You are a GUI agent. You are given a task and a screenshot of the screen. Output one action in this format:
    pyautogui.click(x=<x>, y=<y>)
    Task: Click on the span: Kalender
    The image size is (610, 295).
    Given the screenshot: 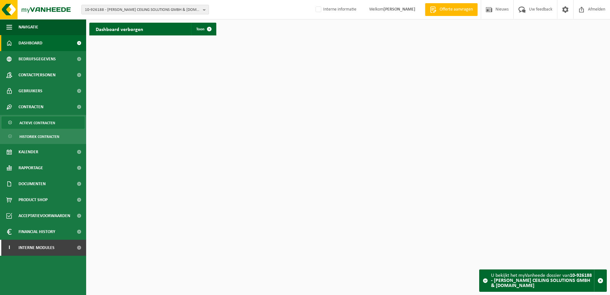 What is the action you would take?
    pyautogui.click(x=28, y=152)
    